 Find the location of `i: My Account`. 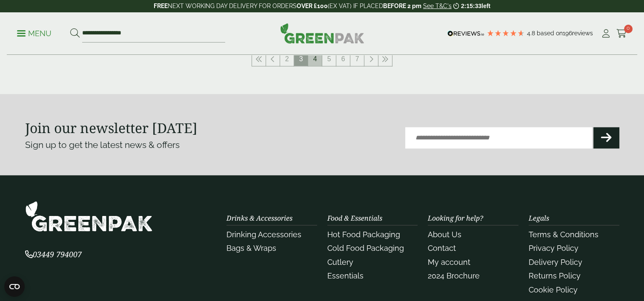

i: My Account is located at coordinates (606, 34).